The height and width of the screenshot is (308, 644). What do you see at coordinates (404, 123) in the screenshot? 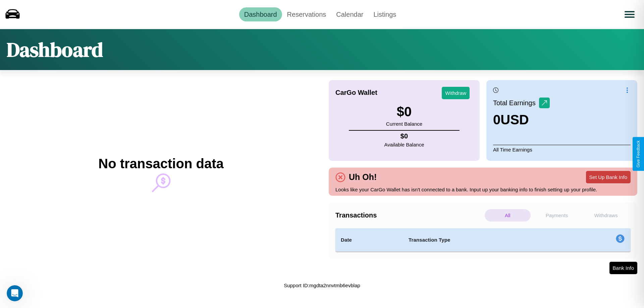
I see `p: Current Balance` at bounding box center [404, 123].